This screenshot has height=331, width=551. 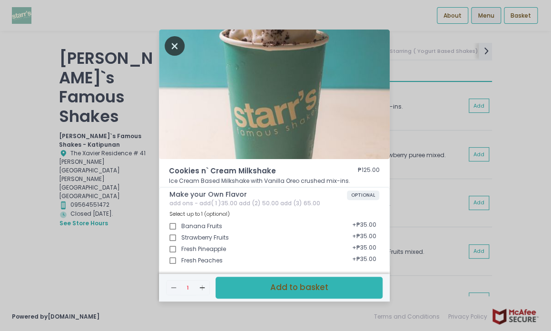 What do you see at coordinates (274, 181) in the screenshot?
I see `p: Ice Cream Based Milkshake with Vanilla Oreo crushed mix-ins.` at bounding box center [274, 181].